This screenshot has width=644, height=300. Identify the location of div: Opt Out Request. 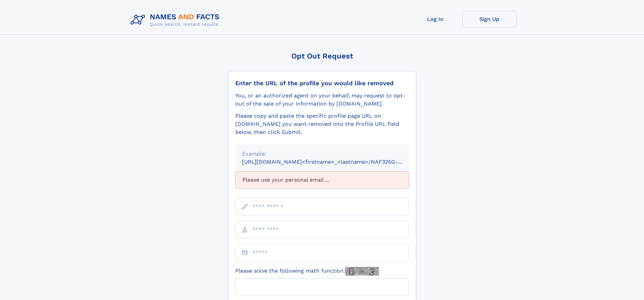
(322, 56).